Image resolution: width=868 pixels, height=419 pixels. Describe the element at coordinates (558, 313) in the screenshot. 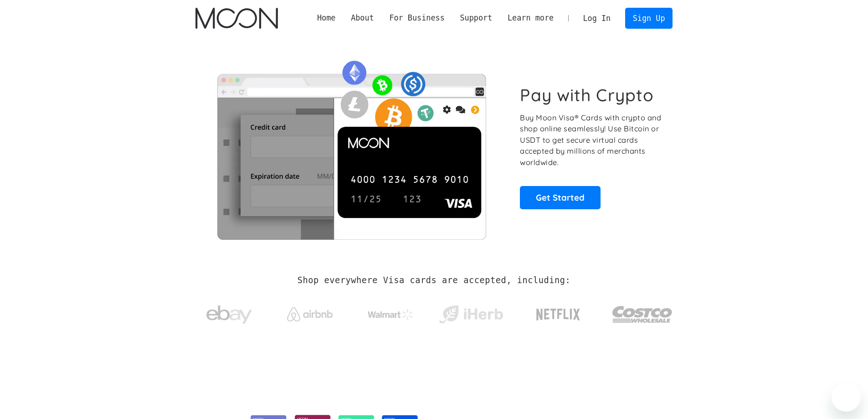

I see `a: Netflix` at that location.